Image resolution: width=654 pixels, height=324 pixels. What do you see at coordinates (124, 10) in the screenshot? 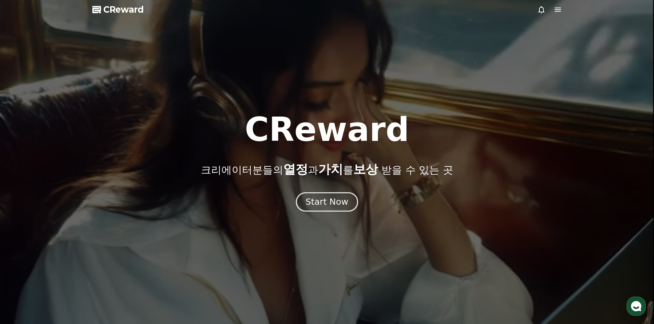
I see `span: CReward` at bounding box center [124, 10].